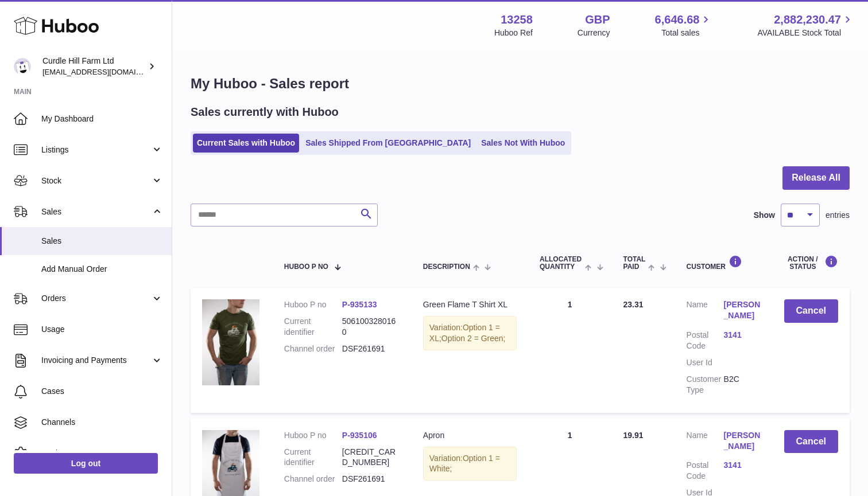  What do you see at coordinates (593, 33) in the screenshot?
I see `div: Currency` at bounding box center [593, 33].